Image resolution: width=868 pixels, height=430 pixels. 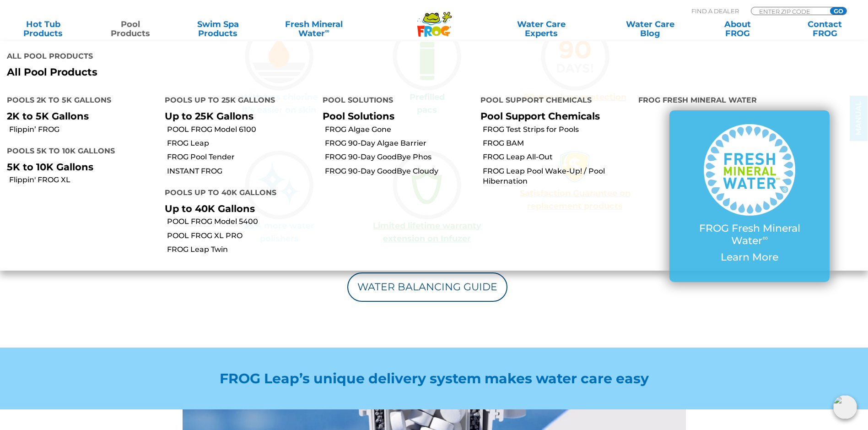 What do you see at coordinates (241, 130) in the screenshot?
I see `a: POOL FROG Model 6100` at bounding box center [241, 130].